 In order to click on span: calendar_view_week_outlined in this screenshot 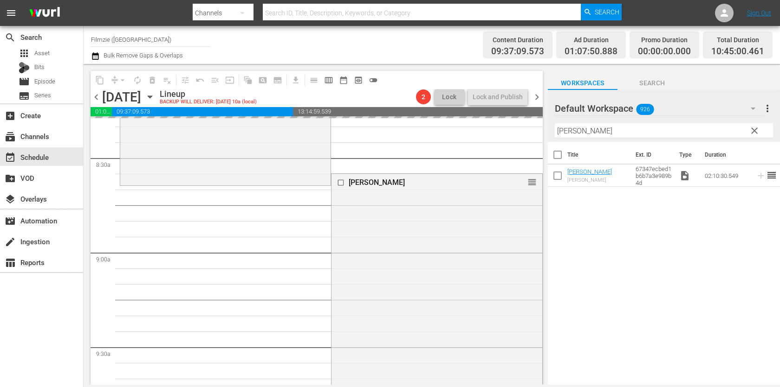, I will do `click(329, 80)`.